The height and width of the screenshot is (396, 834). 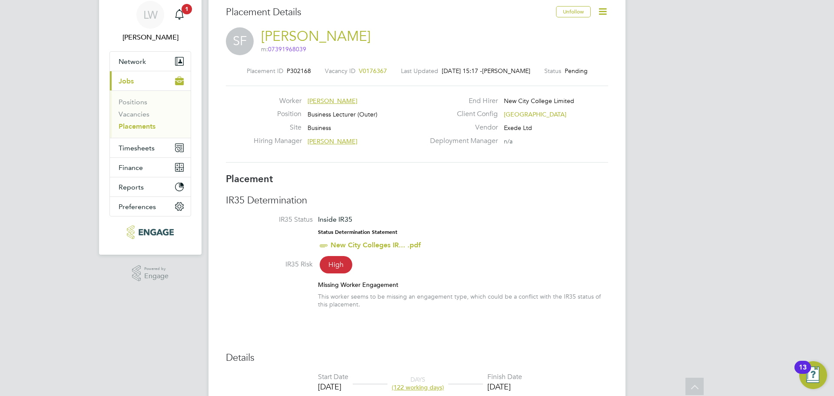 What do you see at coordinates (187, 9) in the screenshot?
I see `span: 1` at bounding box center [187, 9].